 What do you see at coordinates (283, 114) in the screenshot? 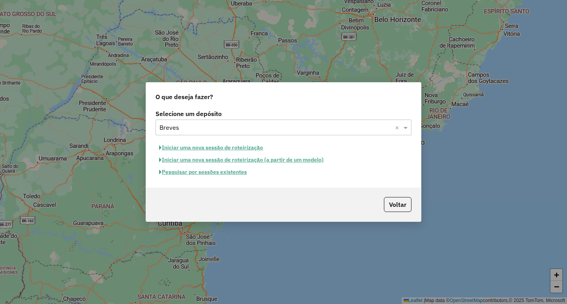
I see `label: Selecione um depósito` at bounding box center [283, 114].